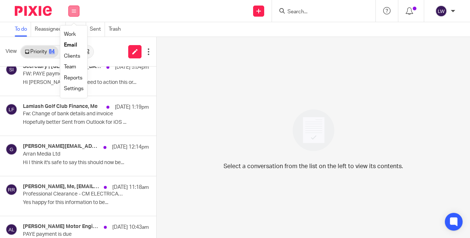  What do you see at coordinates (70, 67) in the screenshot?
I see `a: Team` at bounding box center [70, 67].